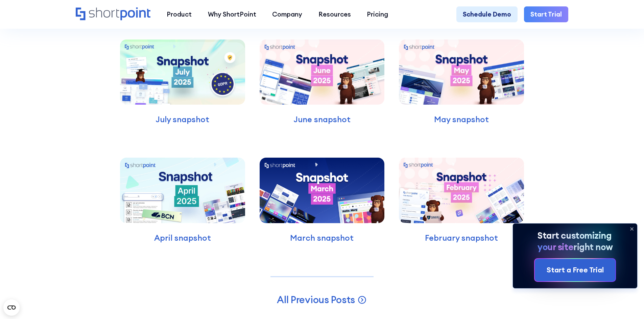 The image size is (644, 319). Describe the element at coordinates (377, 14) in the screenshot. I see `div: Pricing` at that location.